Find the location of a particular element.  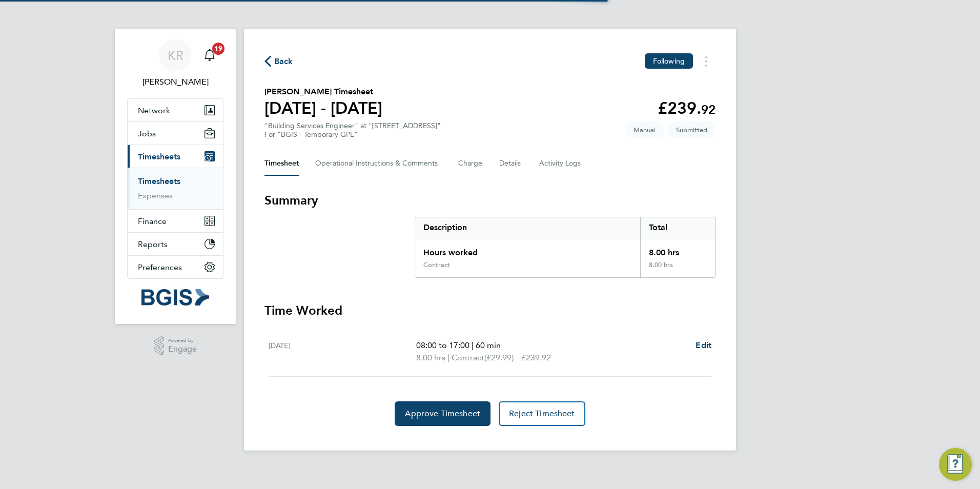

button: Preferences is located at coordinates (176, 267).